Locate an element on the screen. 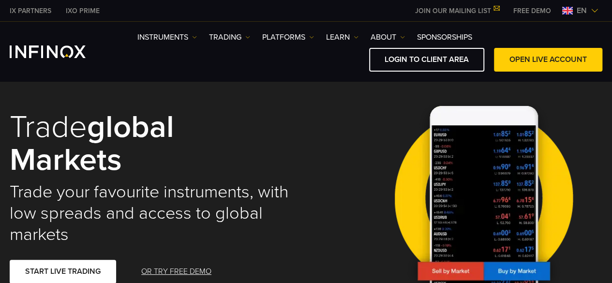 The height and width of the screenshot is (283, 612). a: LOGIN TO CLIENT AREA is located at coordinates (427, 60).